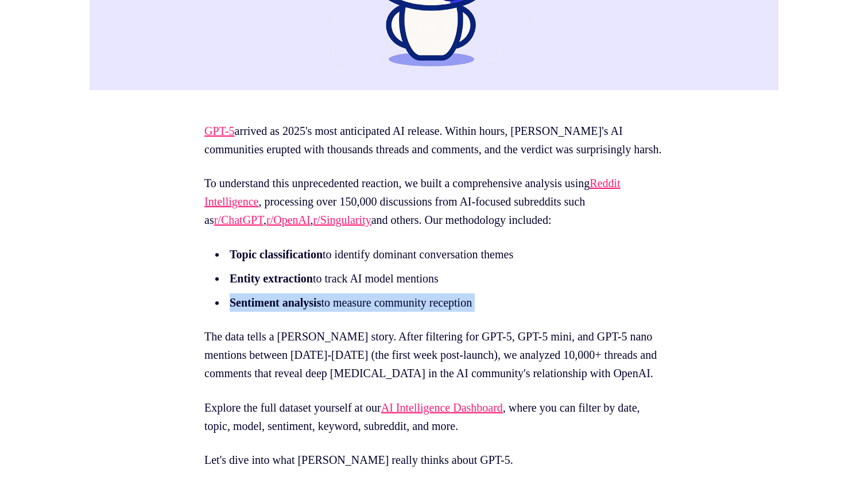 The image size is (868, 492). What do you see at coordinates (275, 302) in the screenshot?
I see `strong: Sentiment analysis` at bounding box center [275, 302].